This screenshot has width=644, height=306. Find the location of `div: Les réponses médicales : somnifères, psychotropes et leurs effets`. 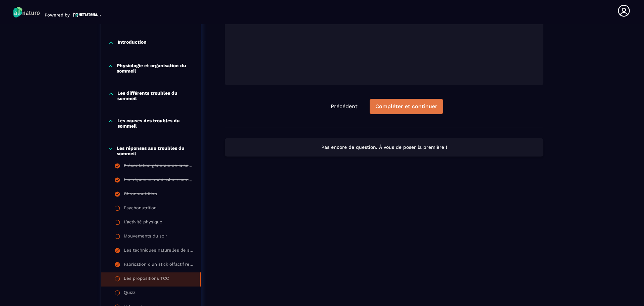

div: Les réponses médicales : somnifères, psychotropes et leurs effets is located at coordinates (159, 181).